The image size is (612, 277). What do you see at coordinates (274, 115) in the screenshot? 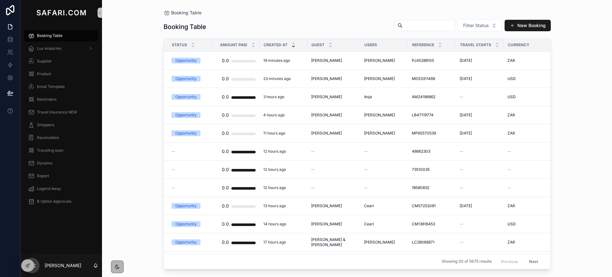
I see `p: 4 hours ago` at bounding box center [274, 115].